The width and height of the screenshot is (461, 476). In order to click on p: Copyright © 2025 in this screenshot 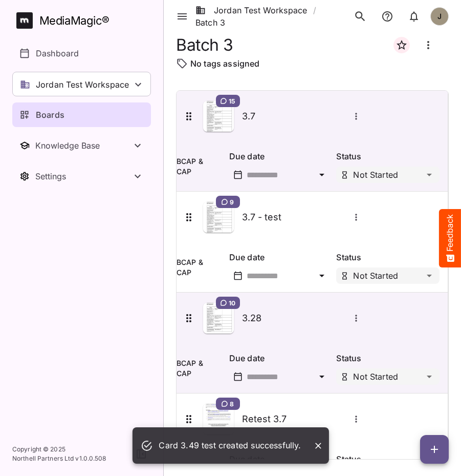, I will do `click(60, 449)`.